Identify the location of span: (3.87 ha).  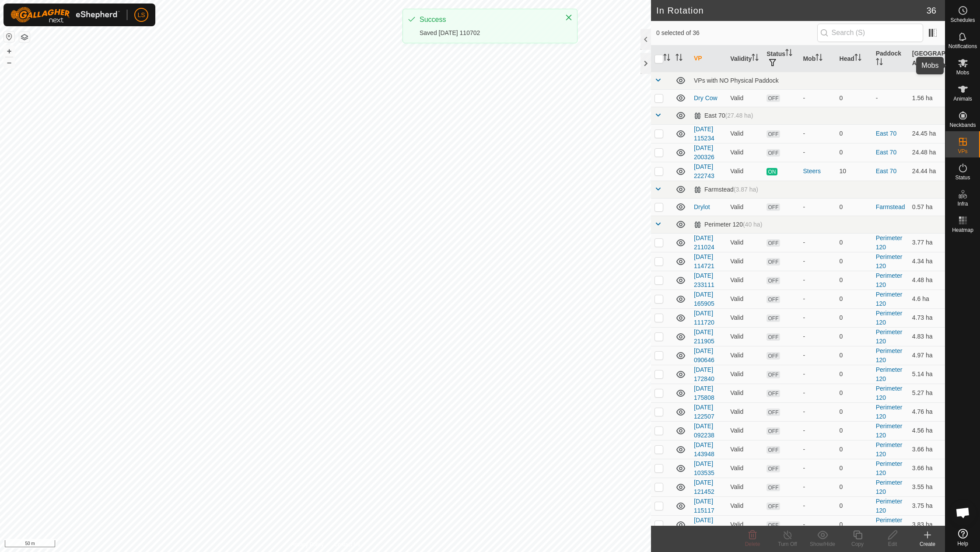
(746, 190).